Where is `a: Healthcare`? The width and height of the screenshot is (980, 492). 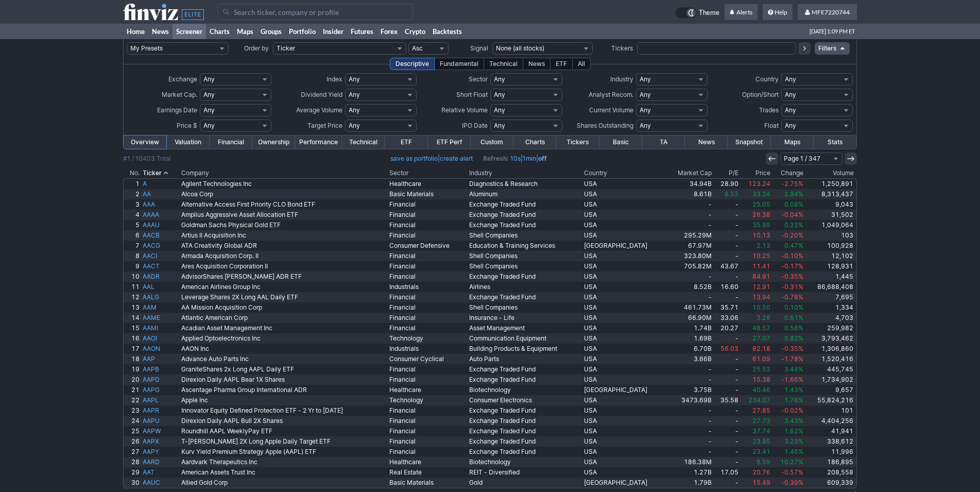
a: Healthcare is located at coordinates (428, 184).